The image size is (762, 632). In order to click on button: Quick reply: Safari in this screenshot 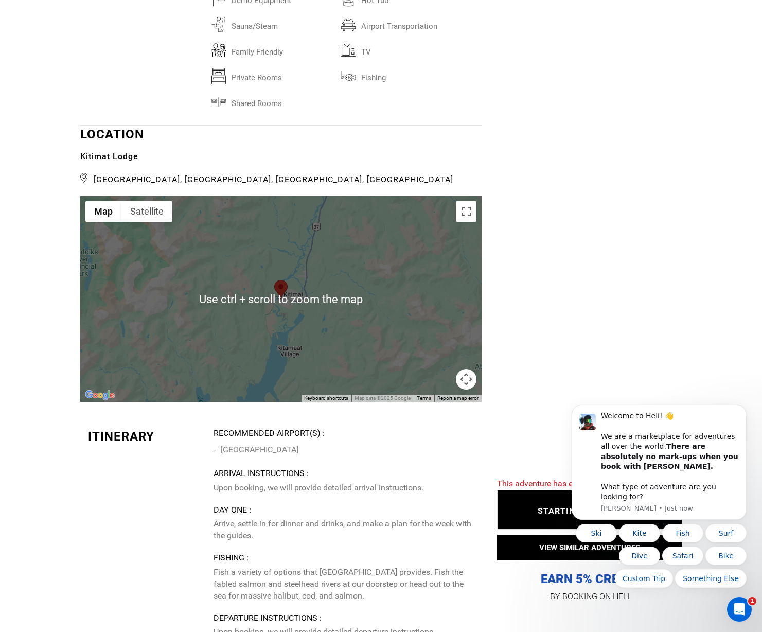, I will do `click(127, 220)`.